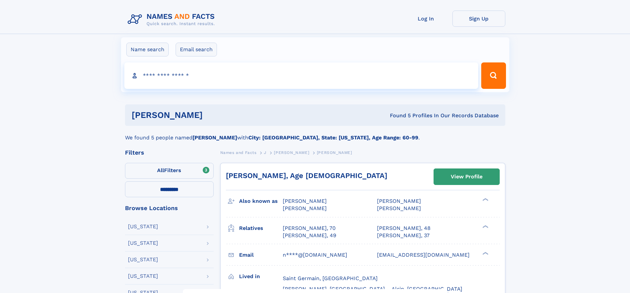 The image size is (630, 293). Describe the element at coordinates (169, 208) in the screenshot. I see `div: Browse Locations` at that location.